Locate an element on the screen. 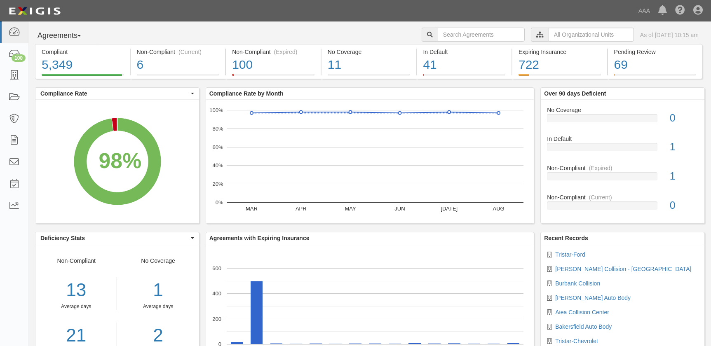 This screenshot has height=346, width=711. div: Non-Compliant (Expired) is located at coordinates (273, 52).